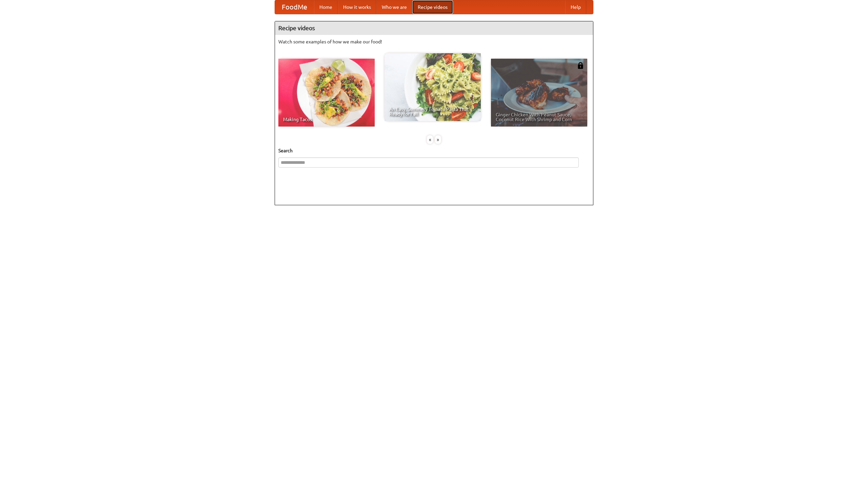  What do you see at coordinates (433, 7) in the screenshot?
I see `a: Recipe videos` at bounding box center [433, 7].